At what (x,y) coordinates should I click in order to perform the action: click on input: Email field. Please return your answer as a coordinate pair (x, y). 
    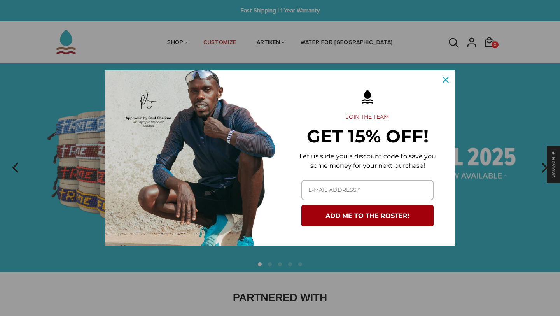
    Looking at the image, I should click on (368, 190).